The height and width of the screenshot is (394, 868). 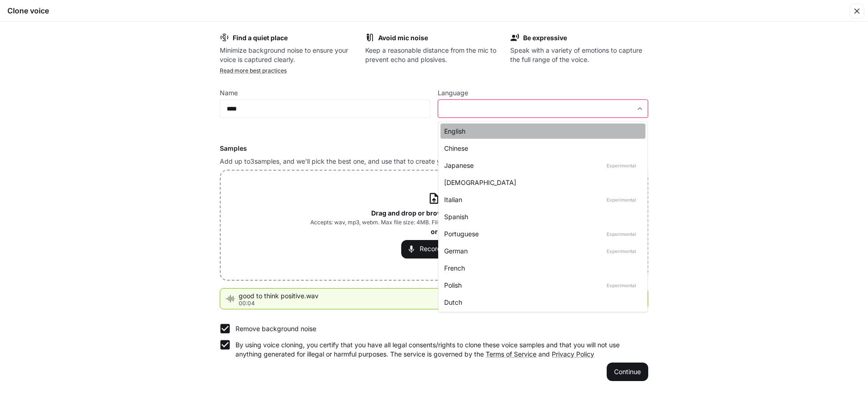 I want to click on div: English, so click(x=541, y=131).